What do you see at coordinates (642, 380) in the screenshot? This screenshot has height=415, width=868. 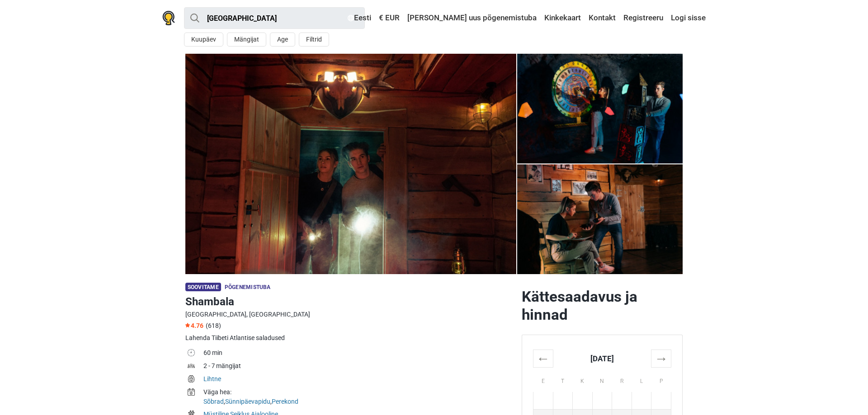 I see `th: L` at bounding box center [642, 380].